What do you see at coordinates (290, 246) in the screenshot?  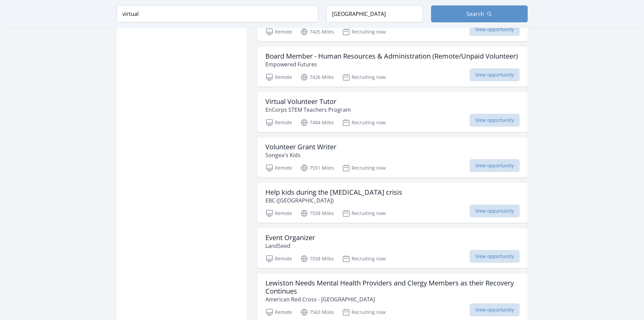 I see `p: LandSeed` at bounding box center [290, 246].